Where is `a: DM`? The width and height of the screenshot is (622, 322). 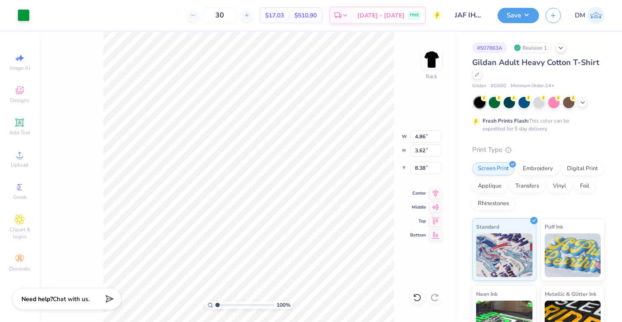
a: DM is located at coordinates (590, 15).